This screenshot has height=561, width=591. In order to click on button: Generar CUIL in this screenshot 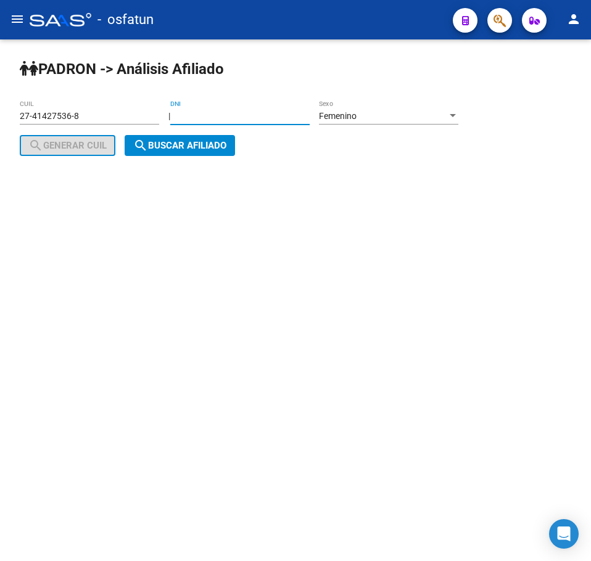, I will do `click(67, 146)`.